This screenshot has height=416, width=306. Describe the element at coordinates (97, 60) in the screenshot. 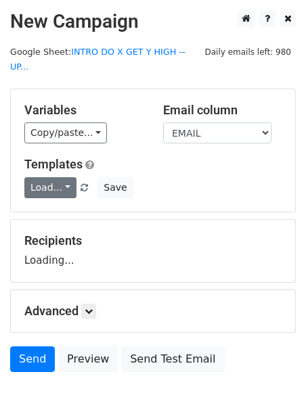

I see `small: Google Sheet:` at that location.